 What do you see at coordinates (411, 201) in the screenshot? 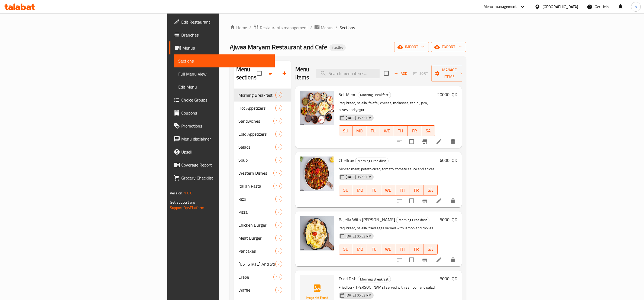
I see `span: Select to update` at bounding box center [411, 201].